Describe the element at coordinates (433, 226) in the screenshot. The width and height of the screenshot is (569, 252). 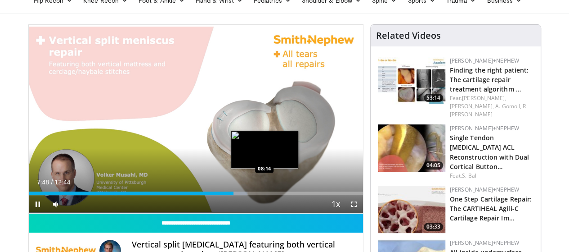
I see `span: 03:33` at that location.